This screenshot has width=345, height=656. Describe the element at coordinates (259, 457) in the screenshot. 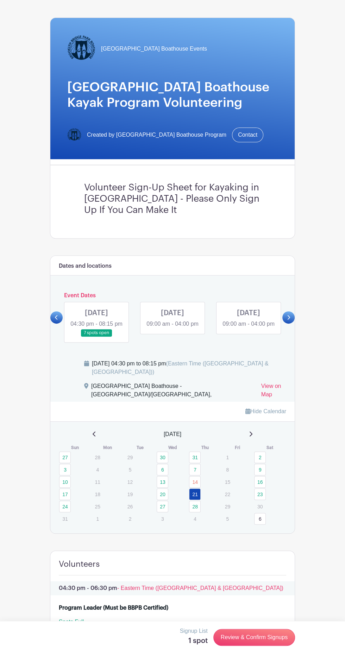

I see `a: 2` at that location.